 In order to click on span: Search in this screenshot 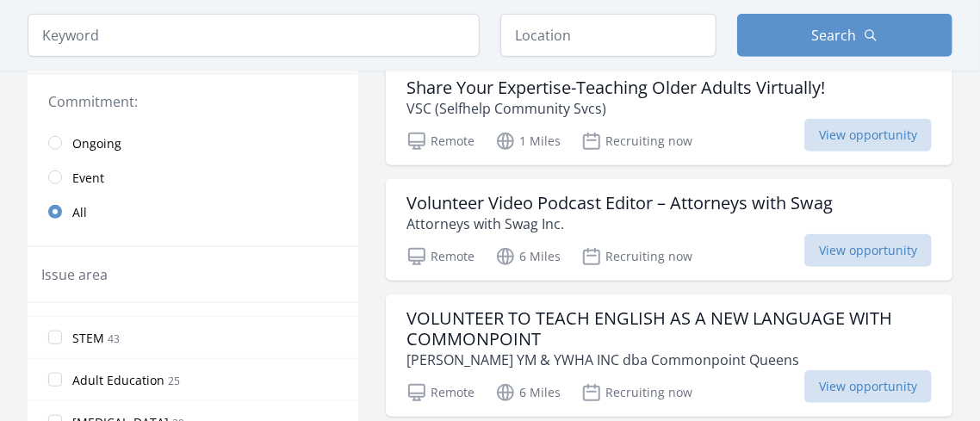, I will do `click(835, 36)`.